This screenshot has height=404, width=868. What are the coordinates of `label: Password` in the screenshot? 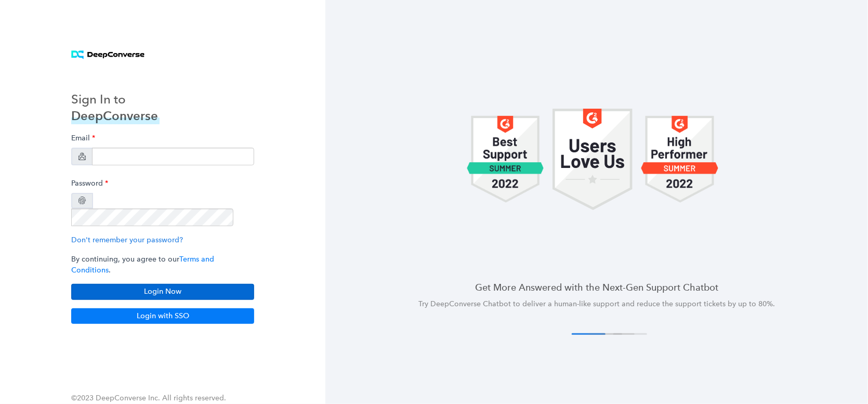 It's located at (90, 183).